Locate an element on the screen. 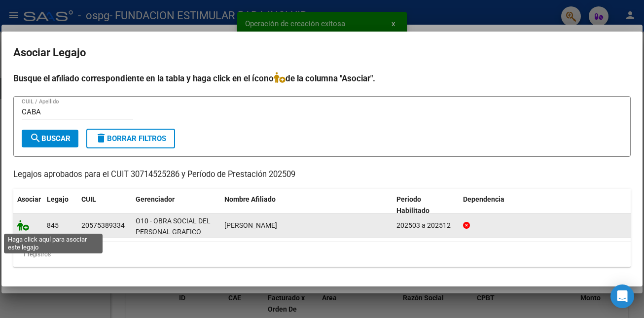  span: O10 - OBRA SOCIAL DEL PERSONAL GRAFICO is located at coordinates (173, 227).